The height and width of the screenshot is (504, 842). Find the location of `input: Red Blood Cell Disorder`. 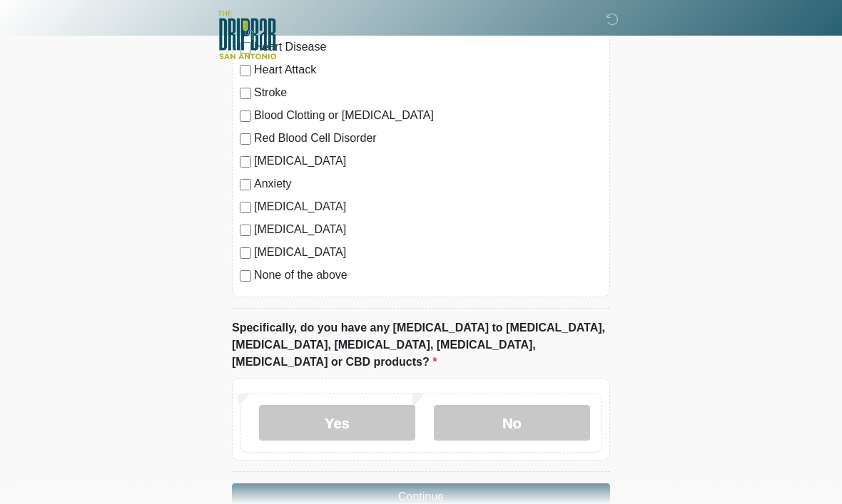

input: Red Blood Cell Disorder is located at coordinates (246, 139).